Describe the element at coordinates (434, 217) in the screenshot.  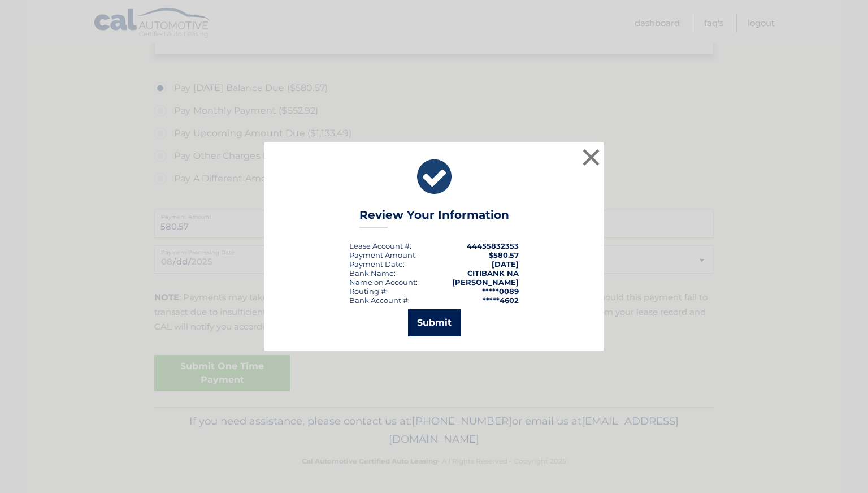
I see `h3: Review Your Information` at that location.